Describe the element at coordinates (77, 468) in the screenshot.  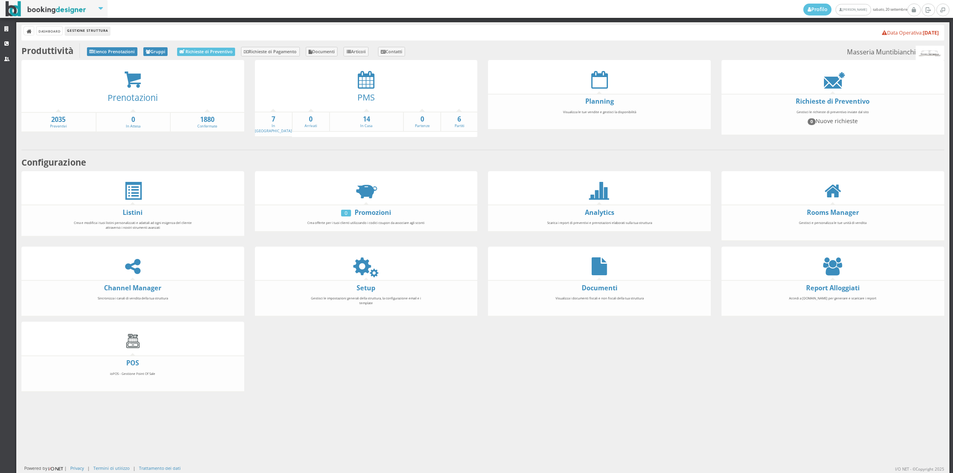
I see `a: Privacy` at that location.